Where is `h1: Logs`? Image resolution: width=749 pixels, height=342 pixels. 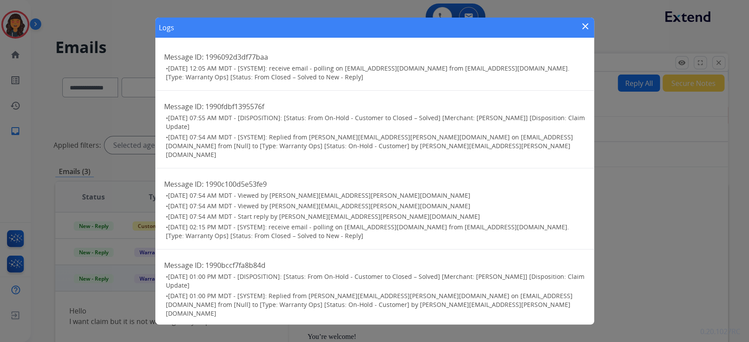
h1: Logs is located at coordinates (166, 28).